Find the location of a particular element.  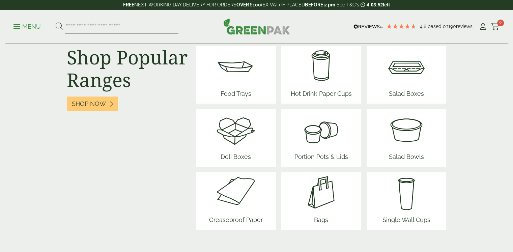

span: 190 is located at coordinates (452, 26).